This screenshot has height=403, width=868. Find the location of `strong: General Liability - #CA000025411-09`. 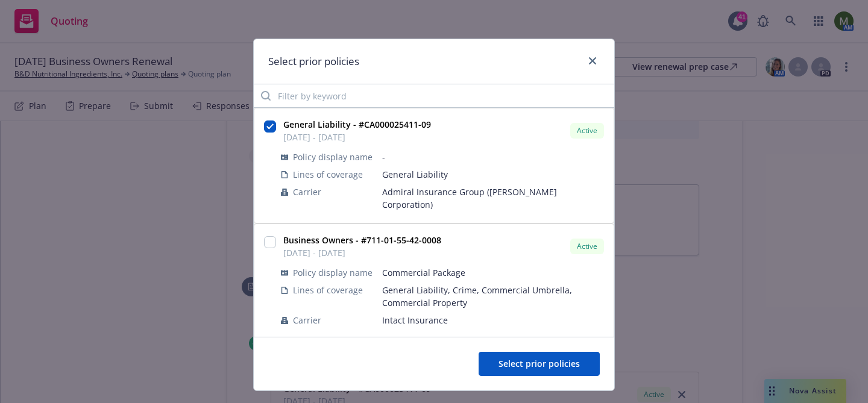

strong: General Liability - #CA000025411-09 is located at coordinates (357, 124).